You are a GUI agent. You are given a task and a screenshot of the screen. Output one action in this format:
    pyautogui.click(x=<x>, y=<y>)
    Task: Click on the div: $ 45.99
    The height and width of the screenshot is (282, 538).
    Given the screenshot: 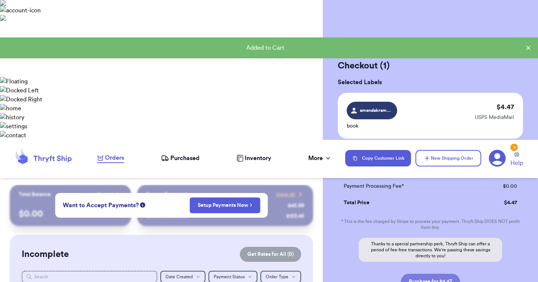 What is the action you would take?
    pyautogui.click(x=296, y=206)
    